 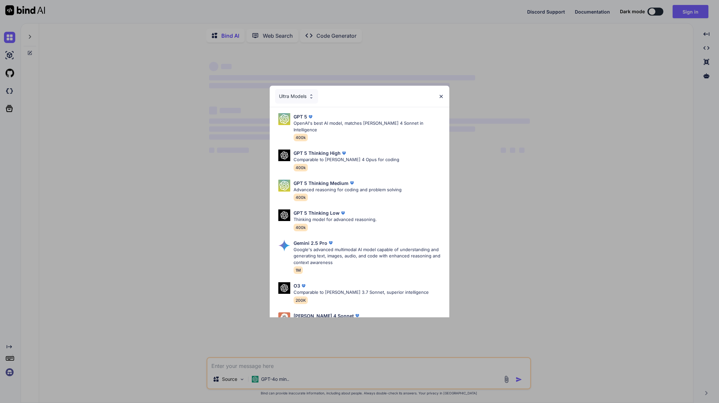 I want to click on p: Google's advanced multimodal AI model capable of understanding and generating text, images, audio..., so click(x=369, y=256).